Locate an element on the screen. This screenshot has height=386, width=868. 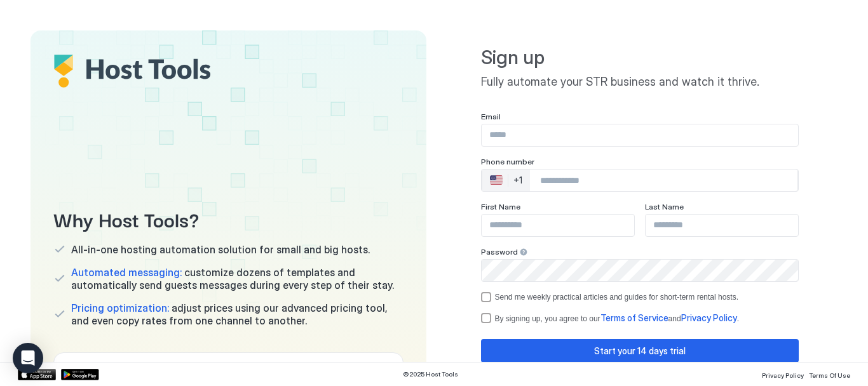
span: Email is located at coordinates (491, 116).